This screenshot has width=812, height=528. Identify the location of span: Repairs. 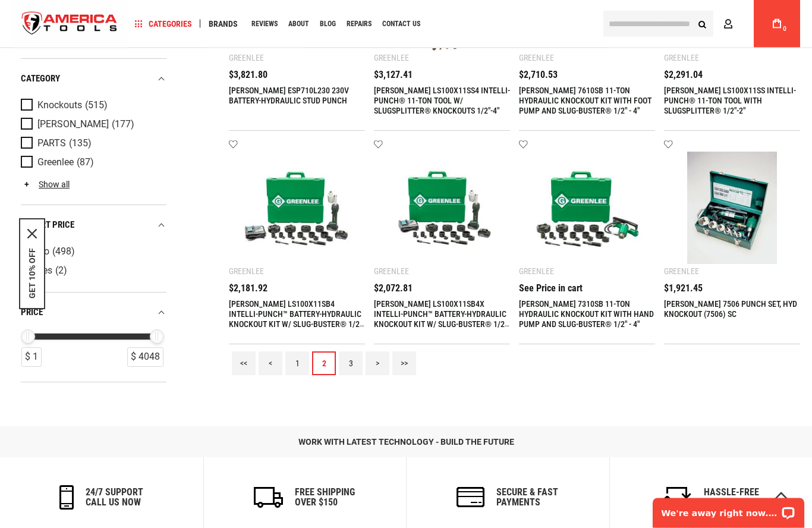
(359, 24).